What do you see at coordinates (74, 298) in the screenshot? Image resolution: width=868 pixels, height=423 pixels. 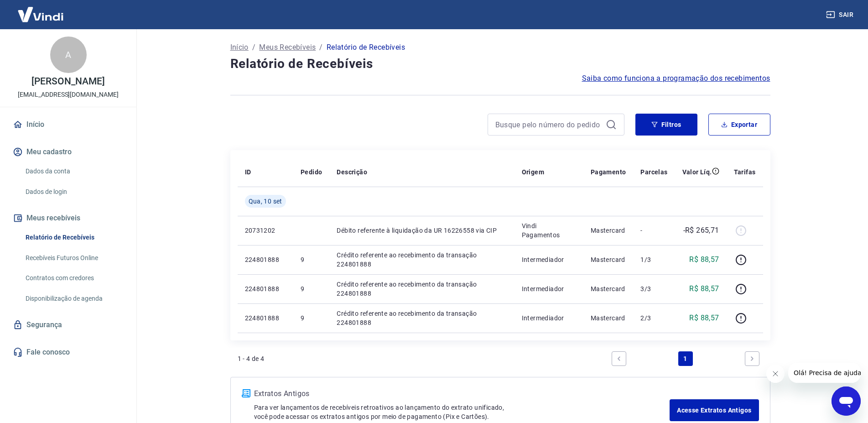 I see `a: Disponibilização de agenda` at bounding box center [74, 298].